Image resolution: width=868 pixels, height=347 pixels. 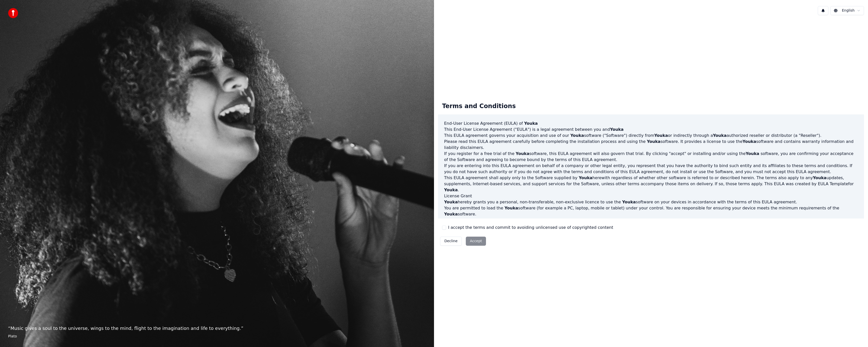 I want to click on a: EULA Template, so click(x=833, y=184).